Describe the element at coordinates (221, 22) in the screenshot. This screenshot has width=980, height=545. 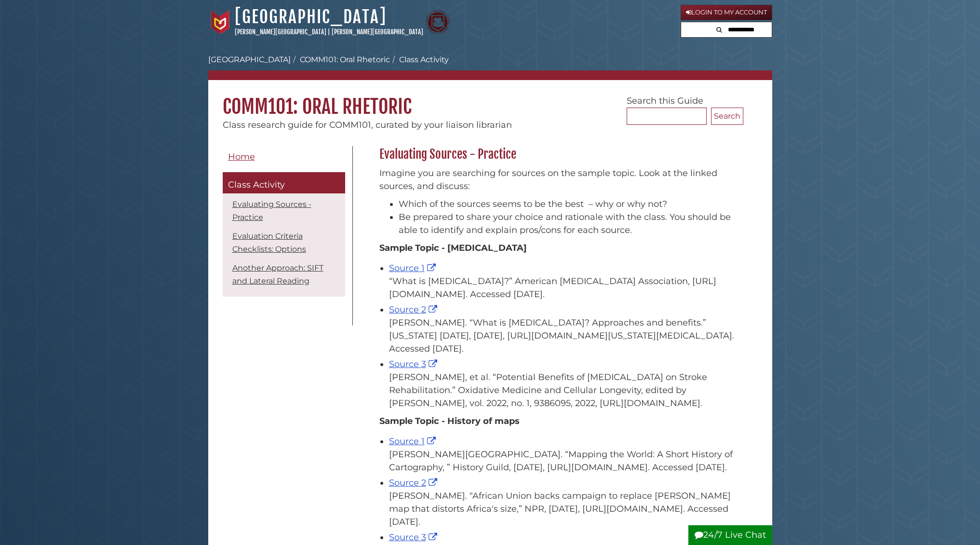
I see `img: Calvin University` at that location.